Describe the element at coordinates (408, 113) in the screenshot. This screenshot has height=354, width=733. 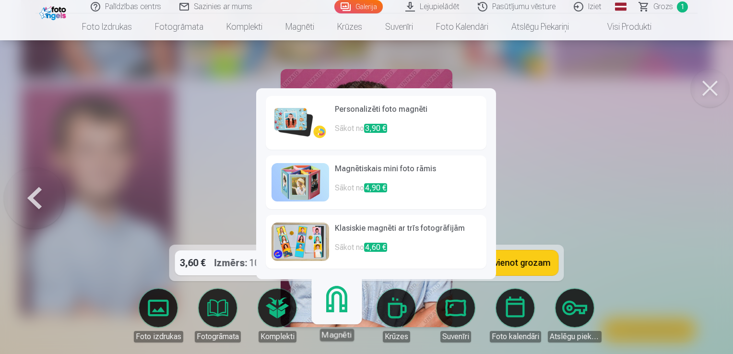
I see `h6: Personalizēti foto magnēti` at that location.